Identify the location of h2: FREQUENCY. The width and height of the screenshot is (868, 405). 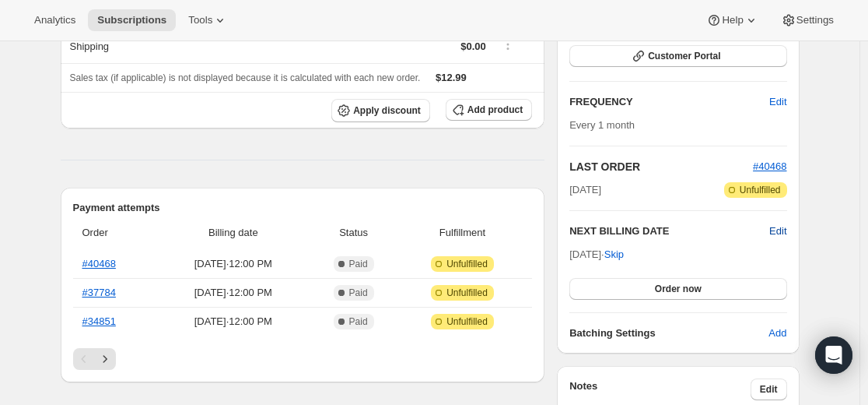
(669, 102).